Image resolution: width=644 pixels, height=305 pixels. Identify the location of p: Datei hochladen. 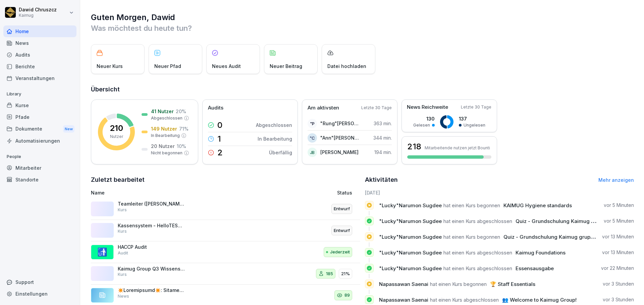
(347, 66).